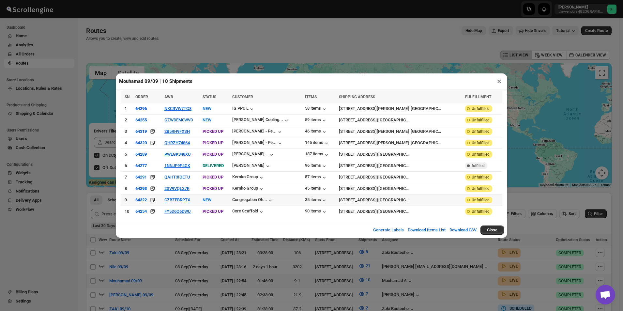  I want to click on button: 187 items, so click(317, 155).